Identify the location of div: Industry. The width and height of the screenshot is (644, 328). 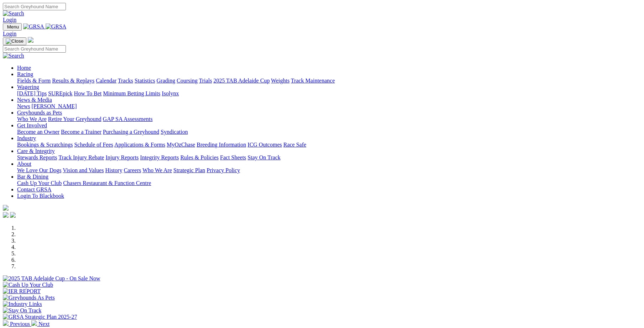
(329, 145).